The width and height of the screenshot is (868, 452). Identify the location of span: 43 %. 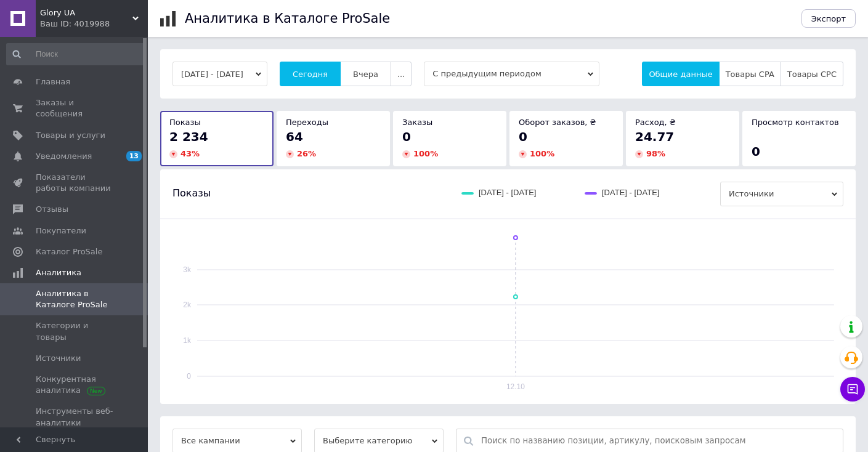
(190, 154).